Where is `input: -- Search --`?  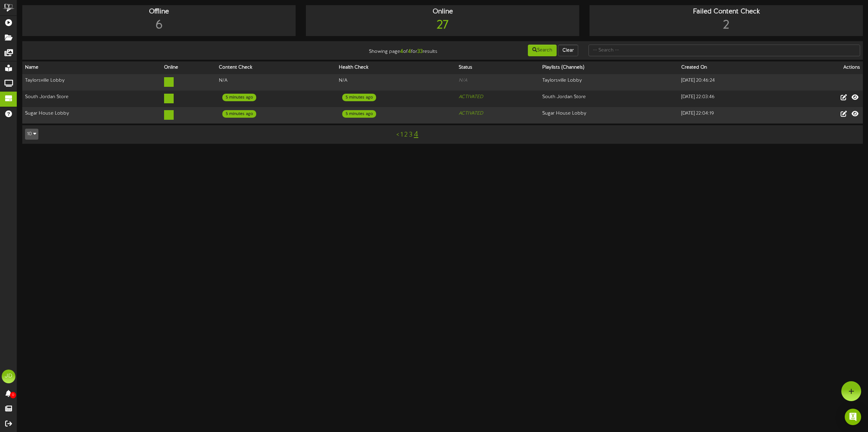 input: -- Search -- is located at coordinates (724, 51).